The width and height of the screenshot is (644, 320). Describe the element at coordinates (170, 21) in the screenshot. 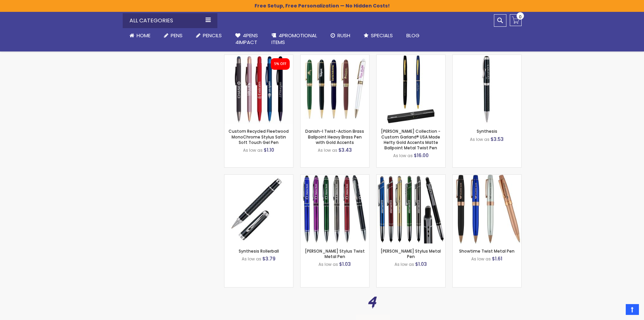

I see `div: All Categories` at that location.